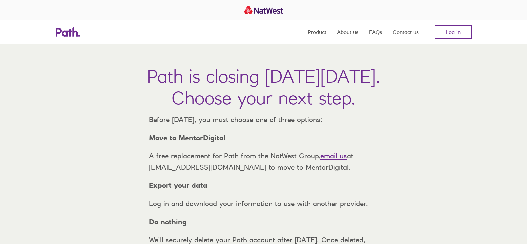 Image resolution: width=527 pixels, height=244 pixels. What do you see at coordinates (187, 138) in the screenshot?
I see `strong: Move to MentorDigital` at bounding box center [187, 138].